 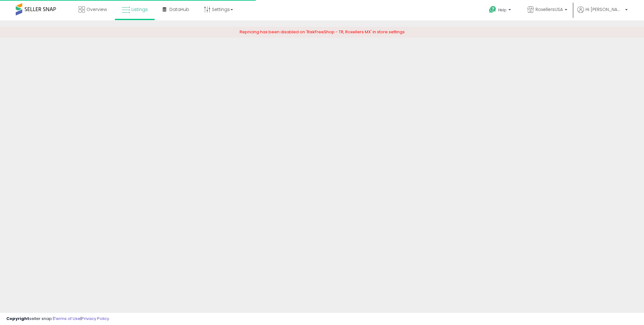 What do you see at coordinates (140, 9) in the screenshot?
I see `span: Listings` at bounding box center [140, 9].